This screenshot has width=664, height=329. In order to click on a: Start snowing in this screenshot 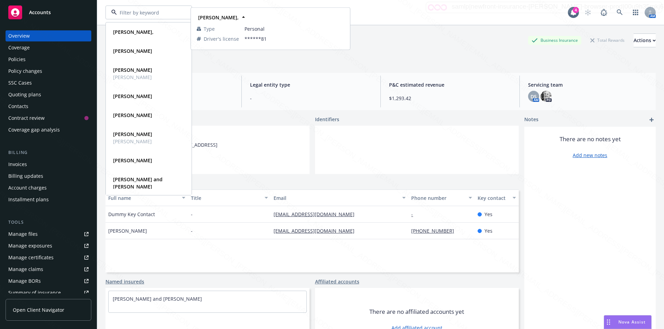, I will do `click(588, 12)`.